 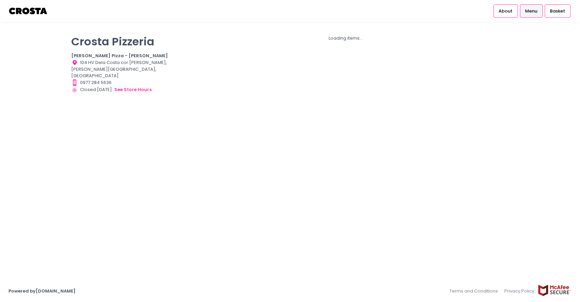 I want to click on button: see store hours, so click(x=133, y=90).